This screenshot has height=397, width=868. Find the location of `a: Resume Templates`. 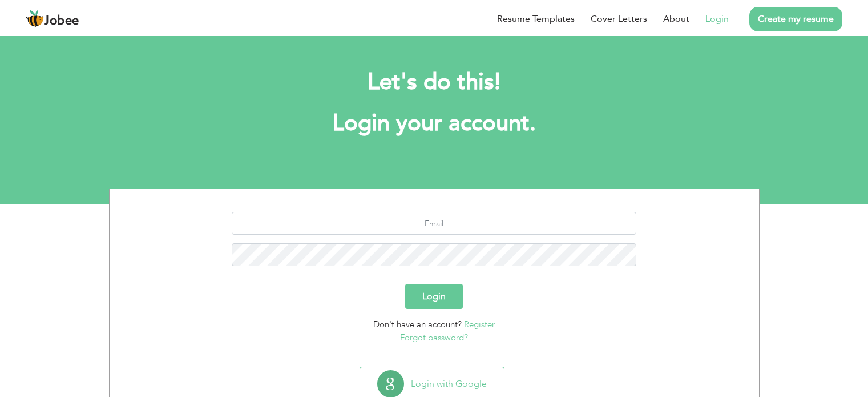

a: Resume Templates is located at coordinates (536, 19).